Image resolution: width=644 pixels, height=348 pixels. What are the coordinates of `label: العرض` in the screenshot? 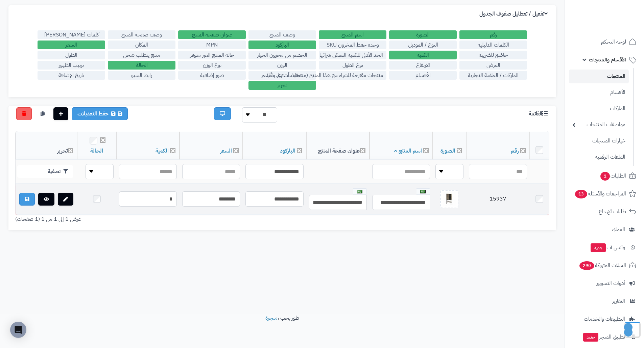 It's located at (493, 65).